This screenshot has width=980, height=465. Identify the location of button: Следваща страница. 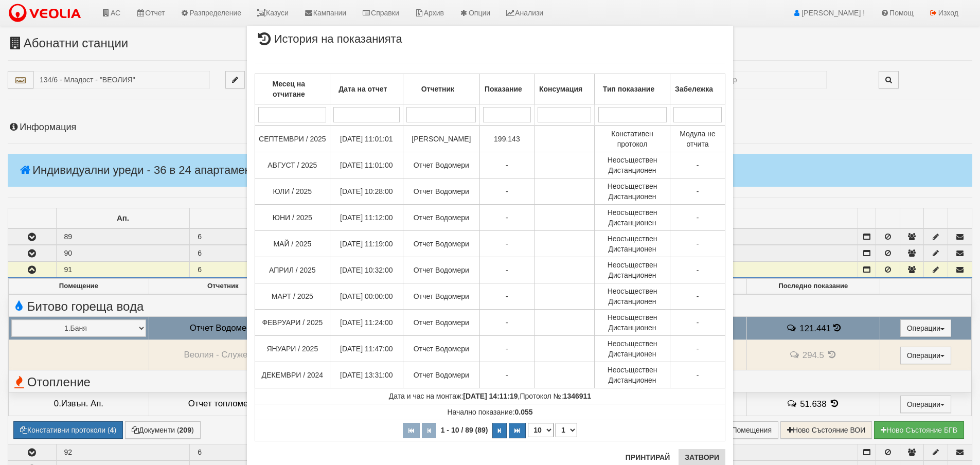
(500, 430).